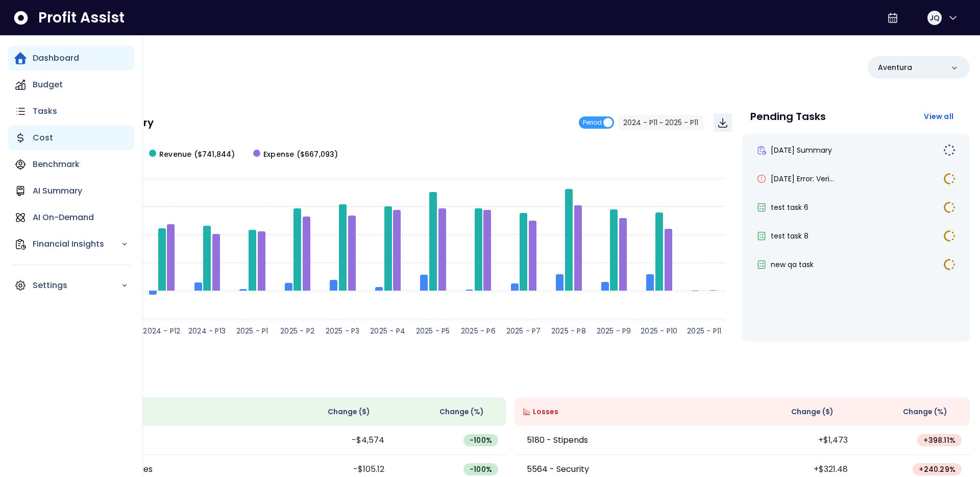 The image size is (980, 477). What do you see at coordinates (478, 331) in the screenshot?
I see `text: 2025 - P6` at bounding box center [478, 331].